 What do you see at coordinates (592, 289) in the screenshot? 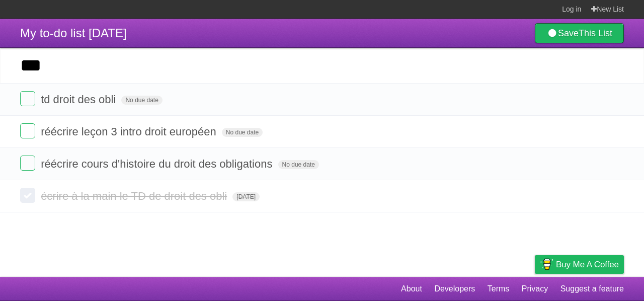
I see `a: Suggest a feature` at bounding box center [592, 289].